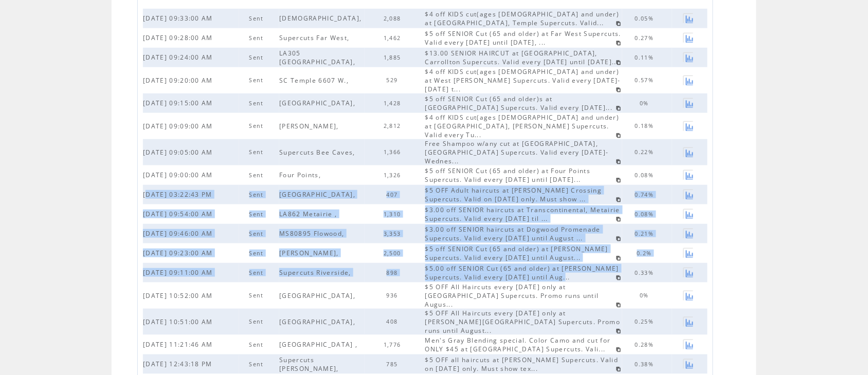 Image resolution: width=868 pixels, height=375 pixels. What do you see at coordinates (646, 273) in the screenshot?
I see `span: 0.33%` at bounding box center [646, 273].